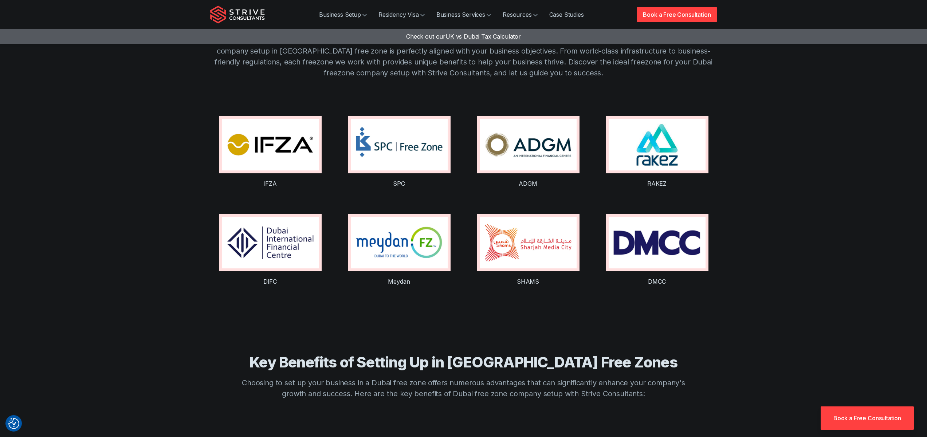 Image resolution: width=927 pixels, height=437 pixels. Describe the element at coordinates (463, 36) in the screenshot. I see `a: Check out ourUK vs Dubai Tax Calculator` at that location.